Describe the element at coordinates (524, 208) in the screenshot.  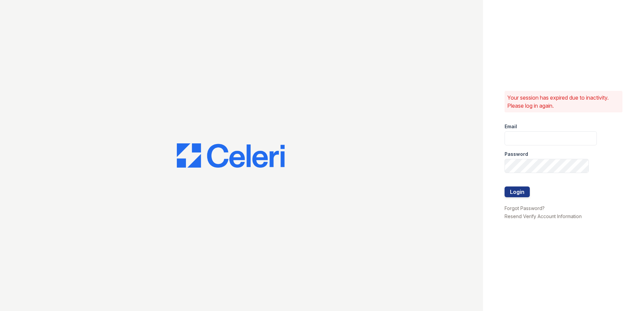
I see `a: Forgot Password?` at that location.